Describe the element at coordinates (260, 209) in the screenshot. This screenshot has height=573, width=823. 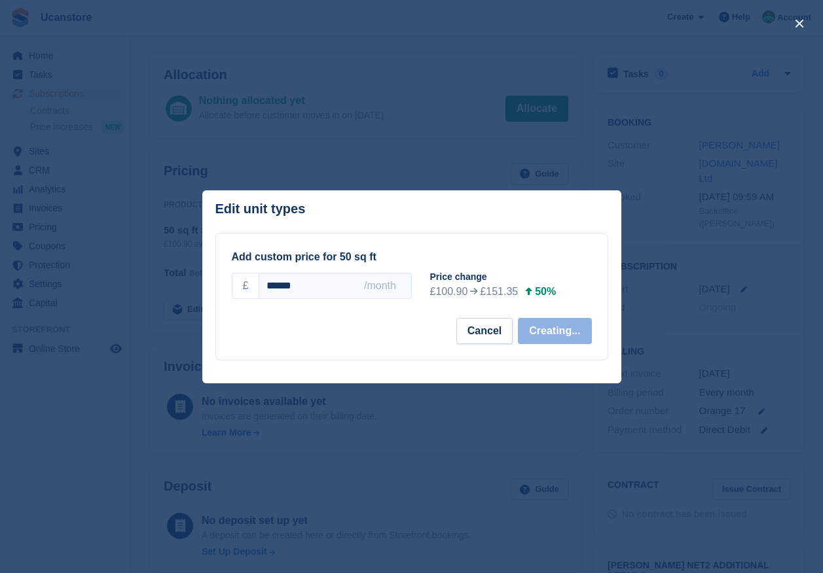
I see `p: Edit unit types` at that location.